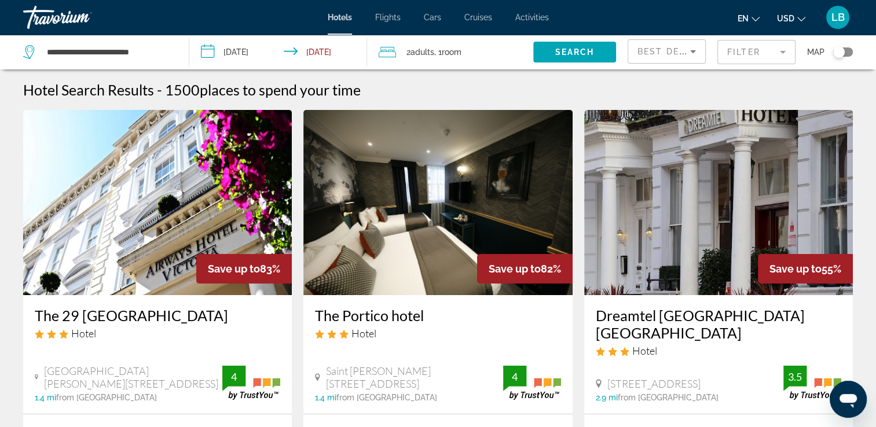 Image resolution: width=876 pixels, height=427 pixels. Describe the element at coordinates (433, 17) in the screenshot. I see `a: Cars` at that location.